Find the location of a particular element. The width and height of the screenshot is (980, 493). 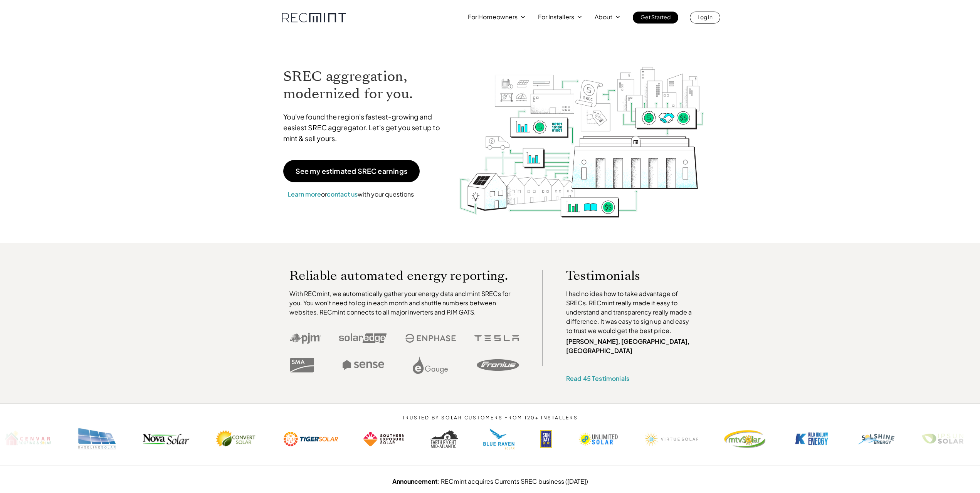

p: or with your questions is located at coordinates (351, 195).